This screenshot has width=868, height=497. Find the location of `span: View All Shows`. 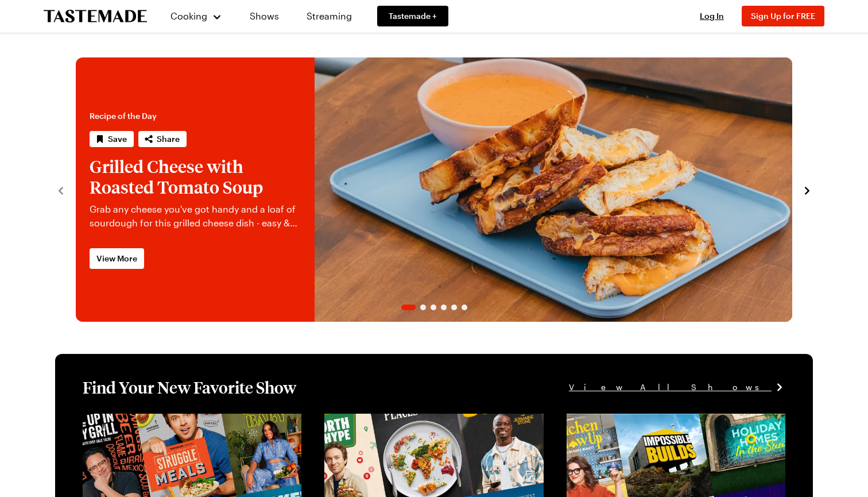

span: View All Shows is located at coordinates (670, 387).